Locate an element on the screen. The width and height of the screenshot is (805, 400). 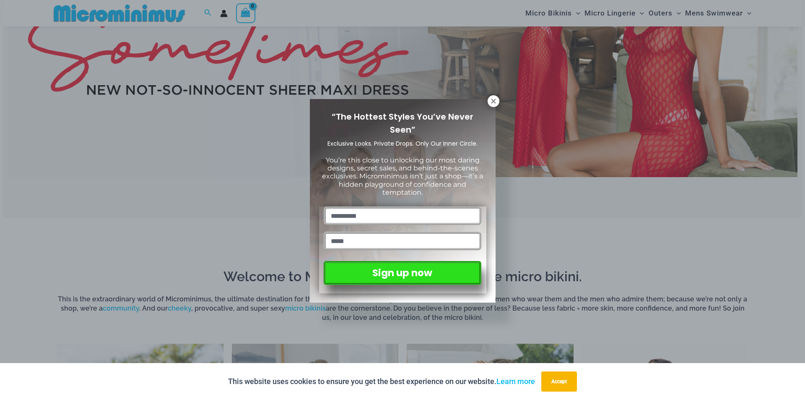
span: You’re this close to unlocking our most daring designs, secret sales, and behind-the-scenes exclu... is located at coordinates (403, 176).